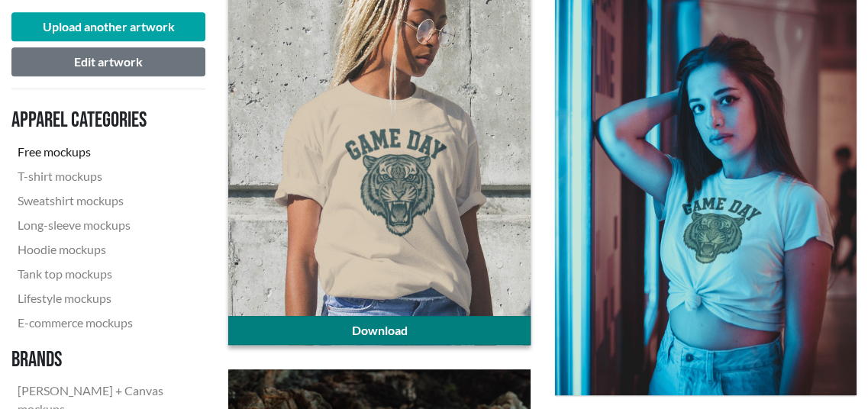 The image size is (868, 409). Describe the element at coordinates (102, 275) in the screenshot. I see `a: Tank top mockups` at that location.